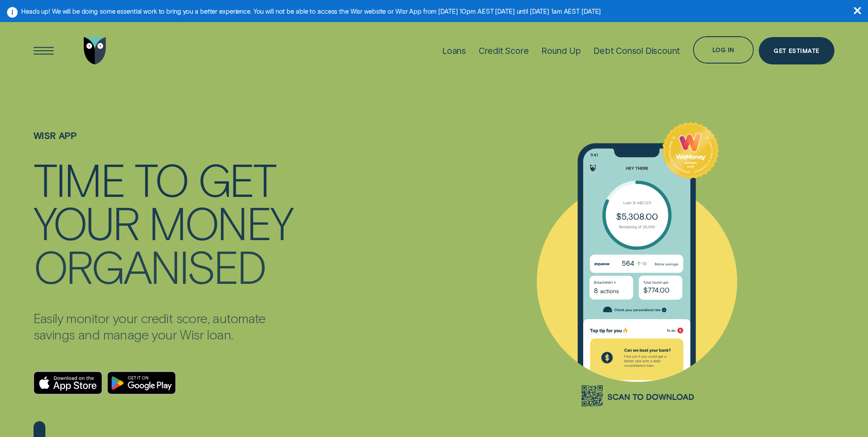 This screenshot has height=437, width=868. I want to click on div: YOUR, so click(86, 223).